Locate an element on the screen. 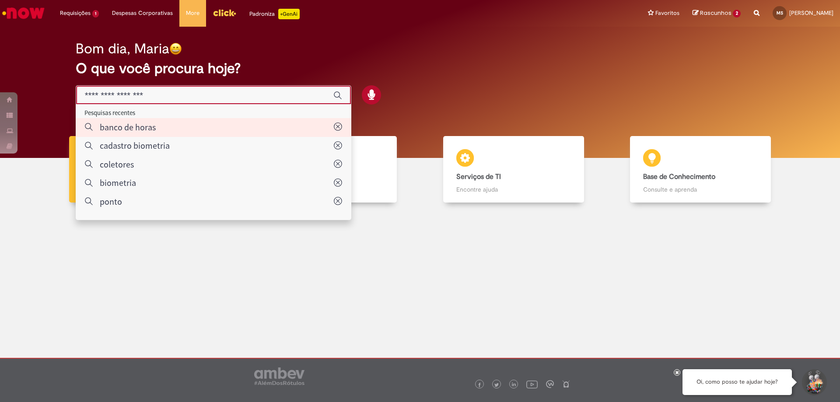  button: Iniciar Conversa de Suporte is located at coordinates (814, 382).